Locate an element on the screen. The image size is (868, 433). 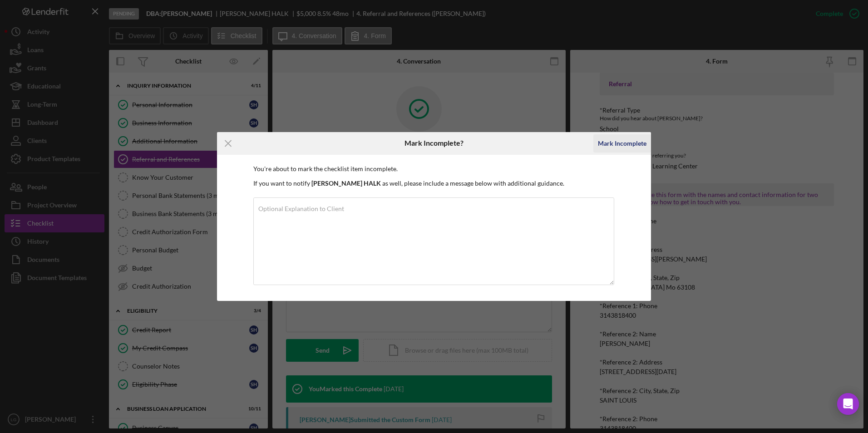
p: You're about to mark the checklist item incomplete. is located at coordinates (434, 169).